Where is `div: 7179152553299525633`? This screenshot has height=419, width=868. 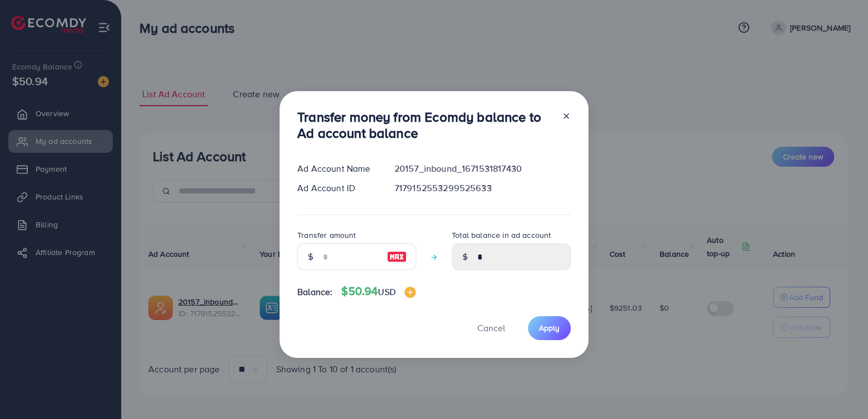 div: 7179152553299525633 is located at coordinates (483, 188).